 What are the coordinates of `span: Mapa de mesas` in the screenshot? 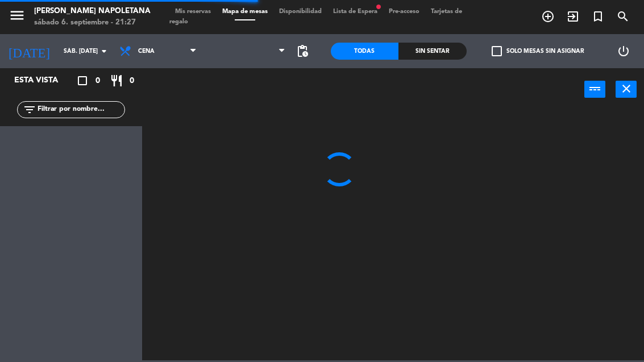 It's located at (245, 12).